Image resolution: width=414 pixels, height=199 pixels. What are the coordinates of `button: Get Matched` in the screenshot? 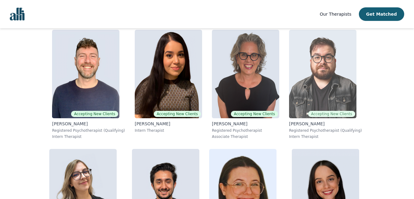 It's located at (382, 14).